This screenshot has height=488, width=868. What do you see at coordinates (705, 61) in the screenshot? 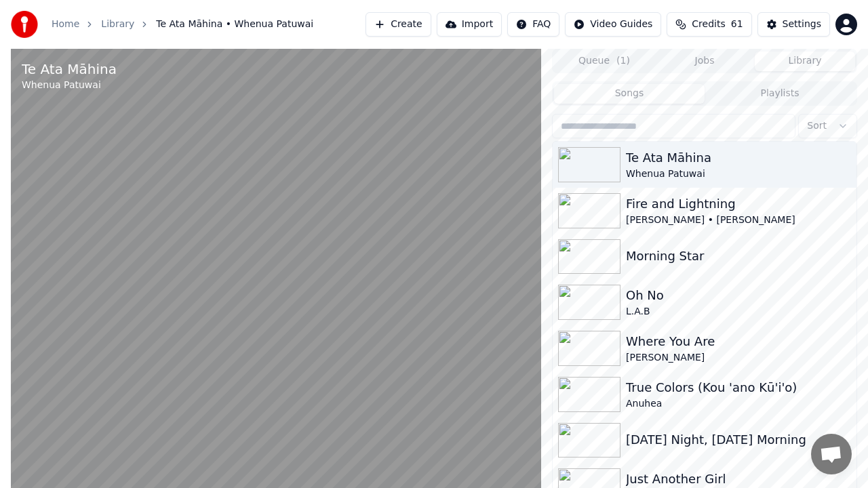
I see `button: Jobs` at bounding box center [705, 61].